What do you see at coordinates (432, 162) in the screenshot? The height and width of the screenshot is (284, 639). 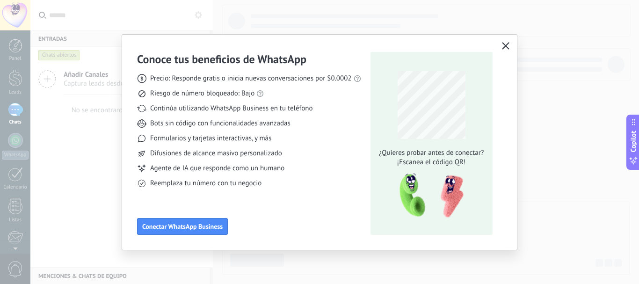 I see `span: ¡Escanea el código QR!` at bounding box center [432, 162].